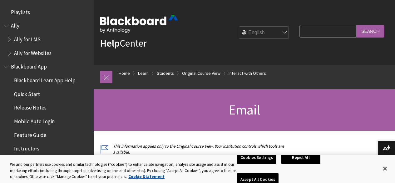 This screenshot has width=395, height=183. What do you see at coordinates (370, 31) in the screenshot?
I see `input: Search` at bounding box center [370, 31].